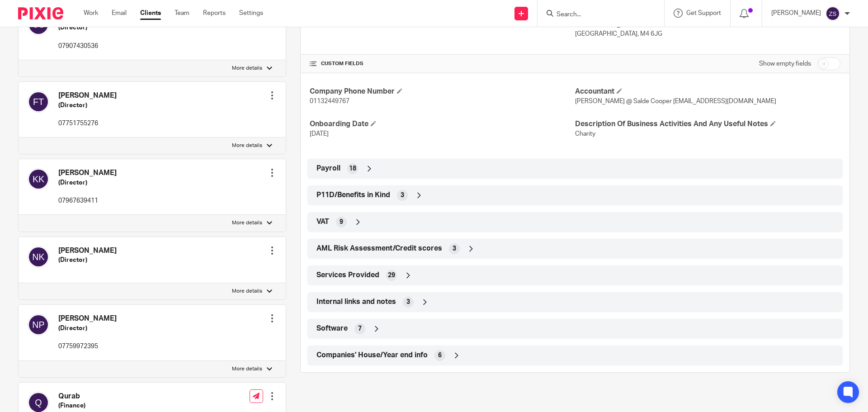 The height and width of the screenshot is (412, 868). Describe the element at coordinates (151, 13) in the screenshot. I see `a: Clients` at that location.